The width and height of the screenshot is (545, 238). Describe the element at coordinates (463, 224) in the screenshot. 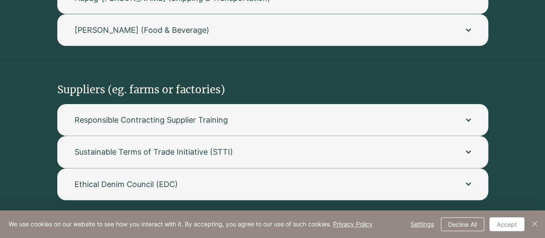

I see `button: Decline All` at that location.